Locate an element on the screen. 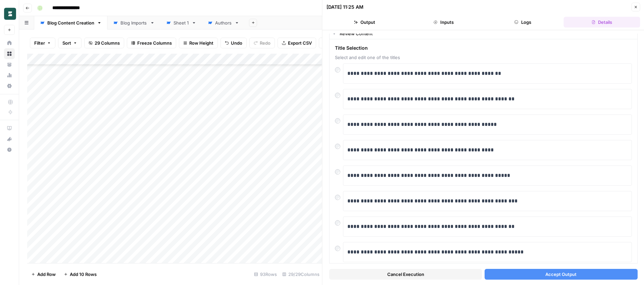 The width and height of the screenshot is (644, 285). div: 93 Rows is located at coordinates (266, 274).